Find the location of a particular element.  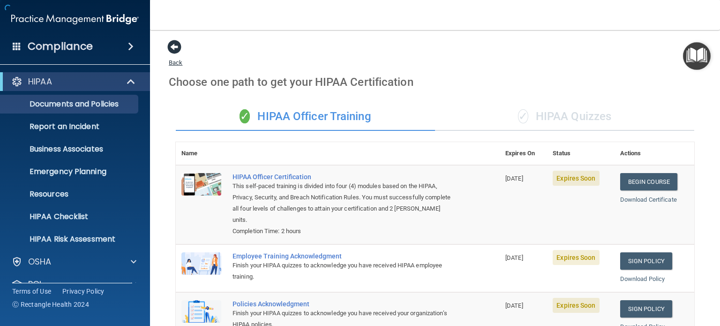

a: OSHA is located at coordinates (74, 262).